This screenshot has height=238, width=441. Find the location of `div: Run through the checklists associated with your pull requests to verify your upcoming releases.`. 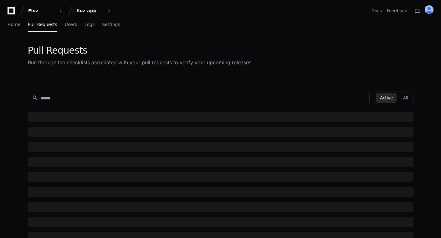

div: Run through the checklists associated with your pull requests to verify your upcoming releases. is located at coordinates (140, 62).